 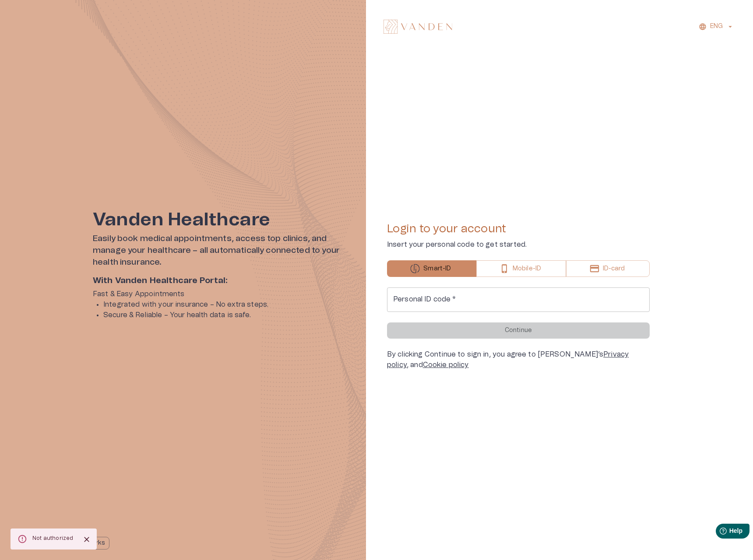 What do you see at coordinates (51, 11) in the screenshot?
I see `span: Help` at bounding box center [51, 11].